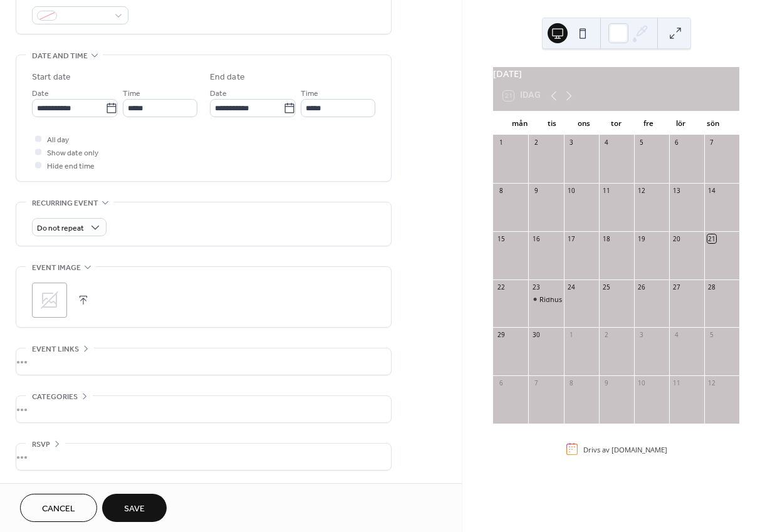 This screenshot has height=532, width=770. I want to click on div: tor, so click(617, 123).